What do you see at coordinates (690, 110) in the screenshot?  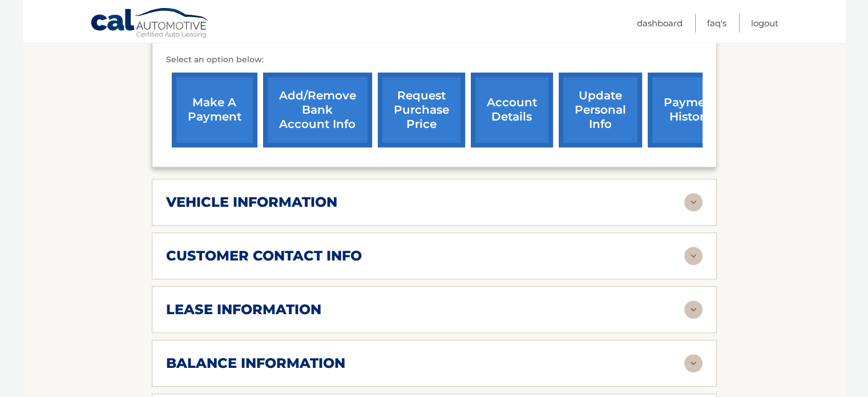 I see `a: payment history` at bounding box center [690, 110].